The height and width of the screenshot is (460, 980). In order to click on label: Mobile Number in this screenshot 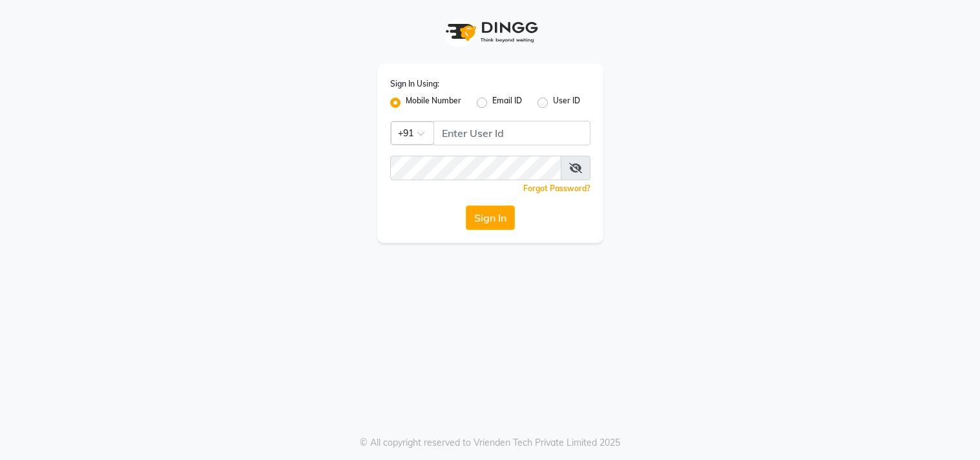, I will do `click(433, 103)`.